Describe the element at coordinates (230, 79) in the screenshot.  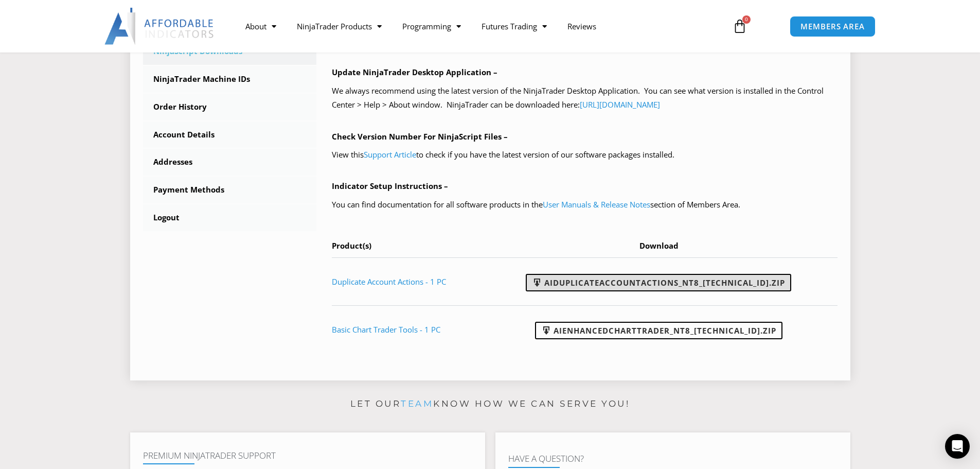
I see `a: NinjaTrader Machine IDs` at that location.